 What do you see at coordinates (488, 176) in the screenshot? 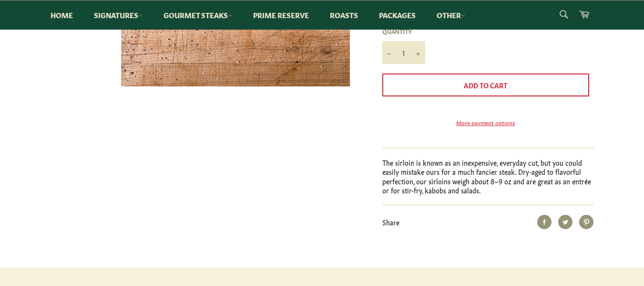
I see `p: The sirloin is known as an inexpensive, everyday cut, but you could easily mistake ours for a muc...` at bounding box center [488, 176].